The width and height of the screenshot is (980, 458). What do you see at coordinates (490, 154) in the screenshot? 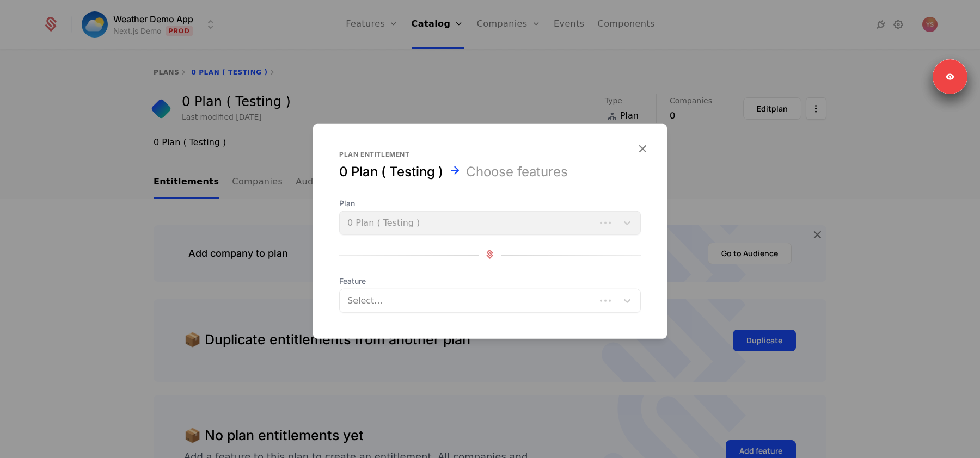
I see `div: Plan entitlement` at bounding box center [490, 154].